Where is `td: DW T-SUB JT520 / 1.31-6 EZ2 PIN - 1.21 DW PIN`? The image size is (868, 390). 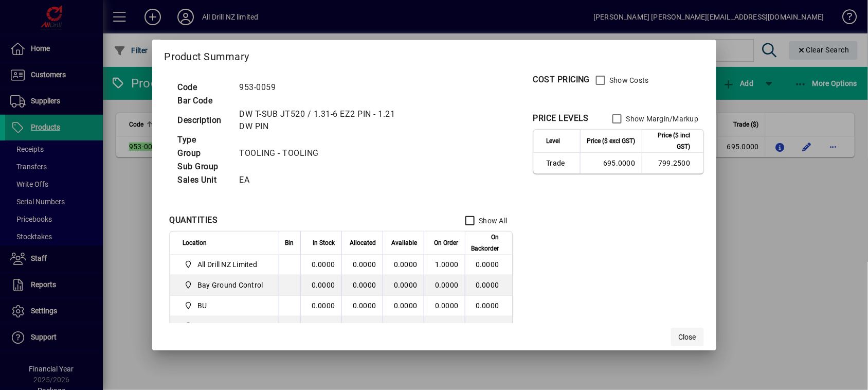
td: DW T-SUB JT520 / 1.31-6 EZ2 PIN - 1.21 DW PIN is located at coordinates (328, 120).